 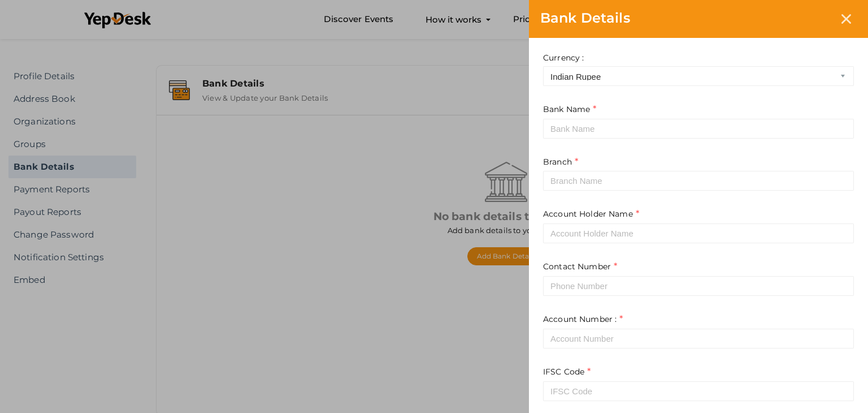 What do you see at coordinates (567, 371) in the screenshot?
I see `label: IFSC Code` at bounding box center [567, 371].